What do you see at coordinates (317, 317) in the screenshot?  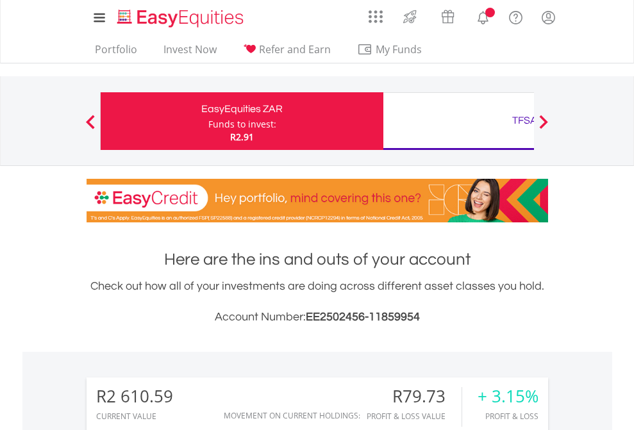 I see `h3: Account Number:` at bounding box center [317, 317].